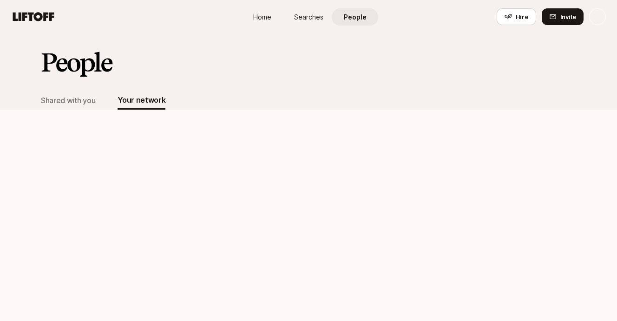 The height and width of the screenshot is (321, 617). Describe the element at coordinates (68, 100) in the screenshot. I see `div: Shared with you` at that location.